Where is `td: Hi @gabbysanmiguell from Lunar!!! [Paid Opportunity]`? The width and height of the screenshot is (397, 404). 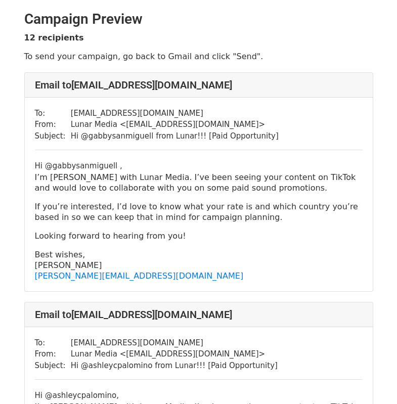
td: Hi @gabbysanmiguell from Lunar!!! [Paid Opportunity] is located at coordinates (174, 136).